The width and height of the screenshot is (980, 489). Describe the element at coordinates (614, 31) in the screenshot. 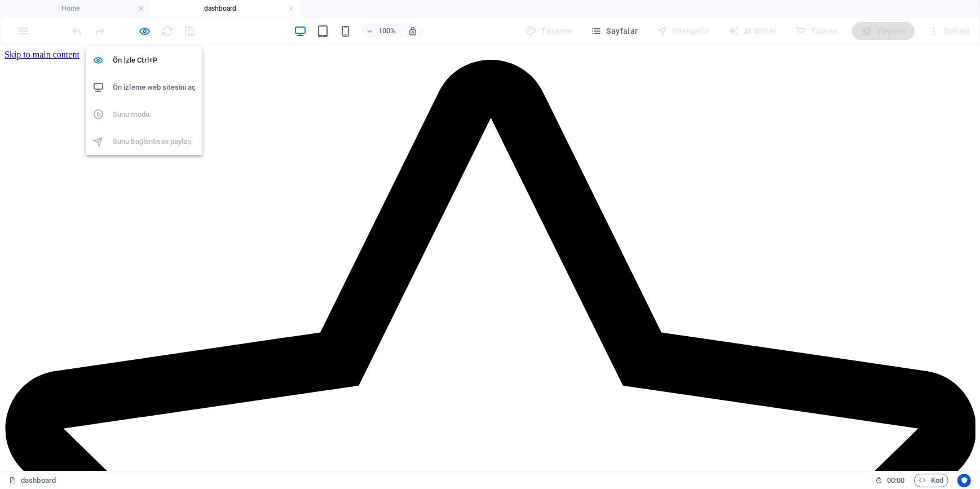

I see `button: Sayfalar` at that location.